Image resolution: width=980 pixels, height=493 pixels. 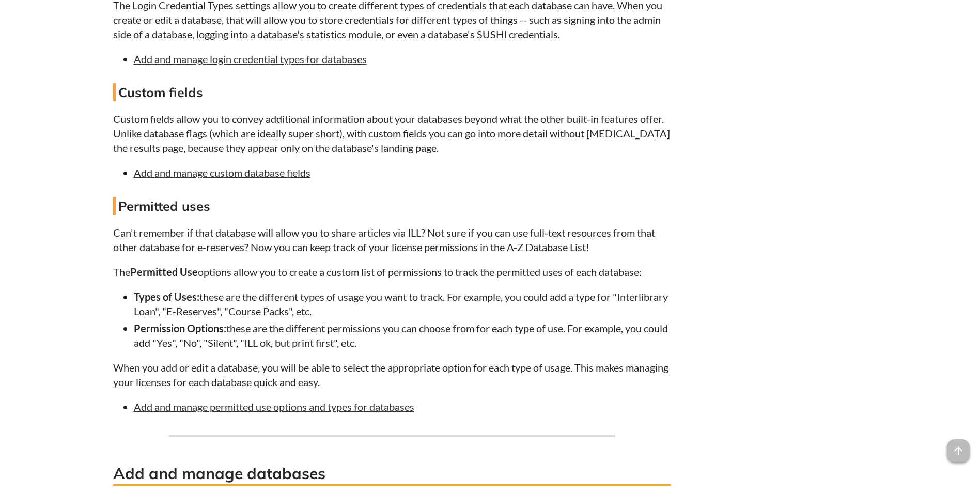 What do you see at coordinates (402, 335) in the screenshot?
I see `li: these are the different permissions you can choose from for each type of use. For example, you co...` at bounding box center [402, 335].